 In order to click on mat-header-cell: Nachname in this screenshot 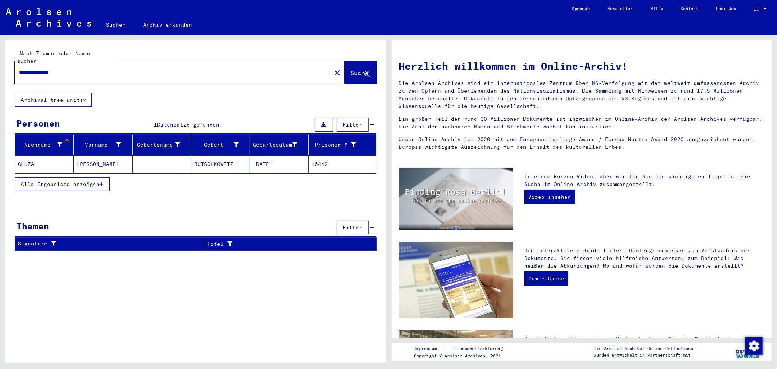, I will do `click(44, 145)`.